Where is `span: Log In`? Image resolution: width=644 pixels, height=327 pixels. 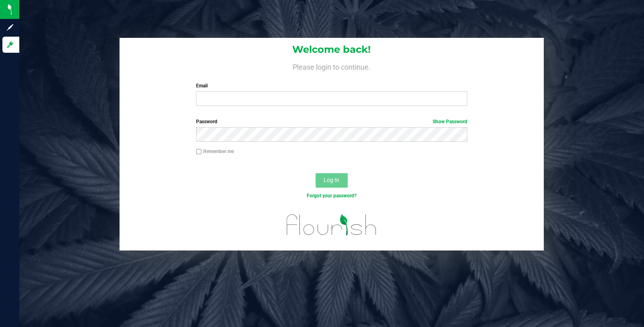 span: Log In is located at coordinates (331, 180).